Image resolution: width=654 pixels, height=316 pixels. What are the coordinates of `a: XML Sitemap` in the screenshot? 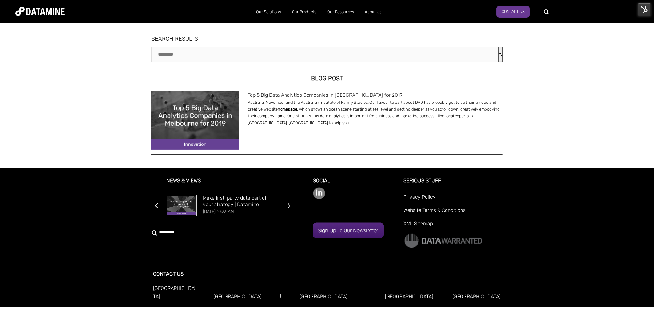 It's located at (452, 226).